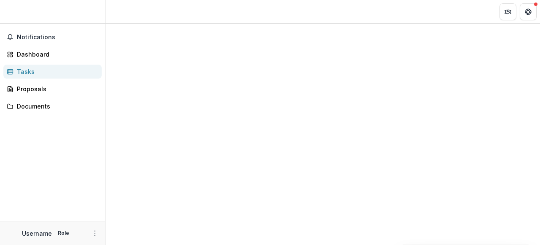 This screenshot has width=540, height=245. What do you see at coordinates (37, 233) in the screenshot?
I see `p: Username` at bounding box center [37, 233].